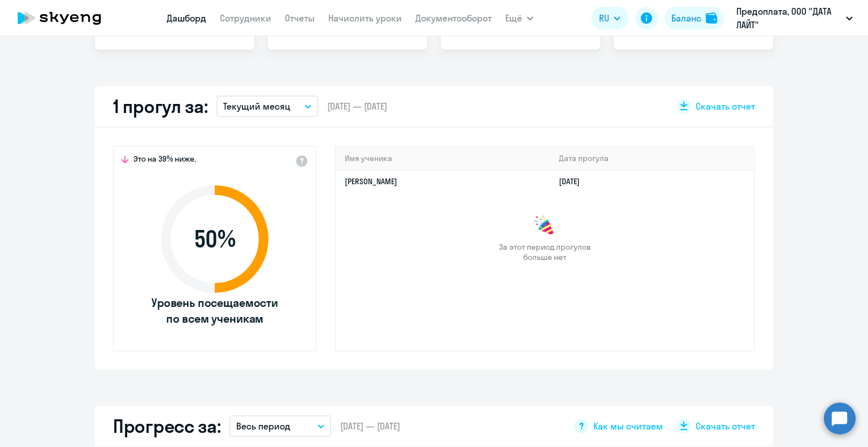 The width and height of the screenshot is (868, 447). What do you see at coordinates (166, 426) in the screenshot?
I see `h2: Прогресс за:` at bounding box center [166, 426].